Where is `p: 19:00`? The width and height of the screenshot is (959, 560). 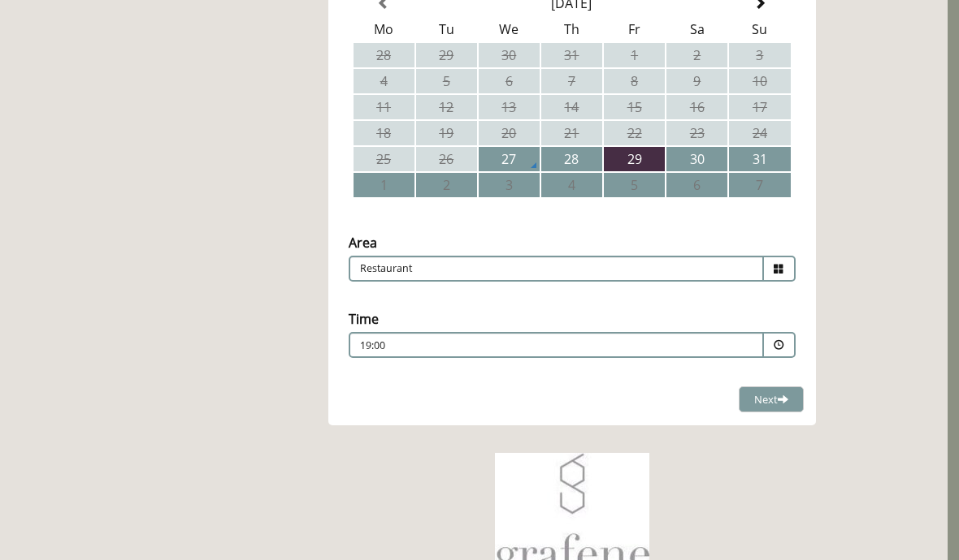 p: 19:00 is located at coordinates (507, 346).